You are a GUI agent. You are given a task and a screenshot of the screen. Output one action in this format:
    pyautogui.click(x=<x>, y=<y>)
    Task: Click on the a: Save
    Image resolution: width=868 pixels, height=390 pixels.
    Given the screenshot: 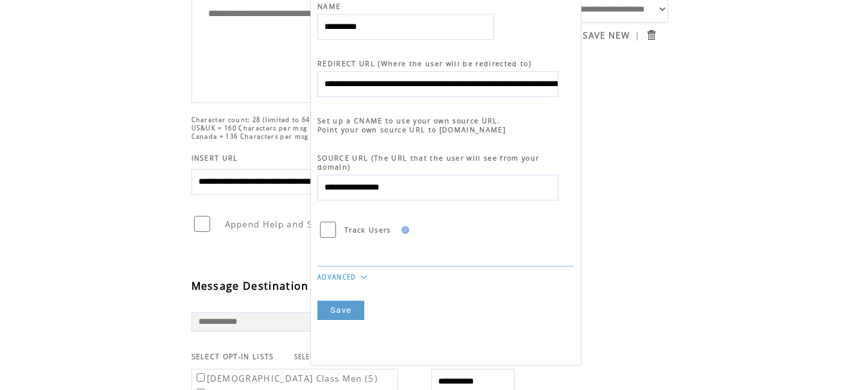 What is the action you would take?
    pyautogui.click(x=341, y=310)
    